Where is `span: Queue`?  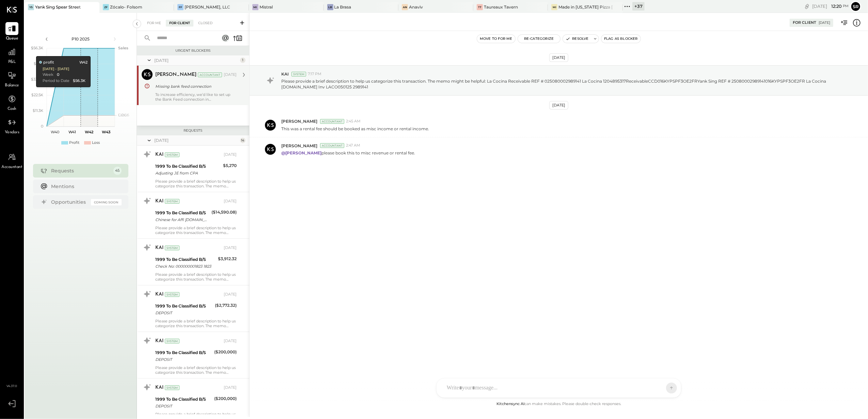
span: Queue is located at coordinates (12, 39).